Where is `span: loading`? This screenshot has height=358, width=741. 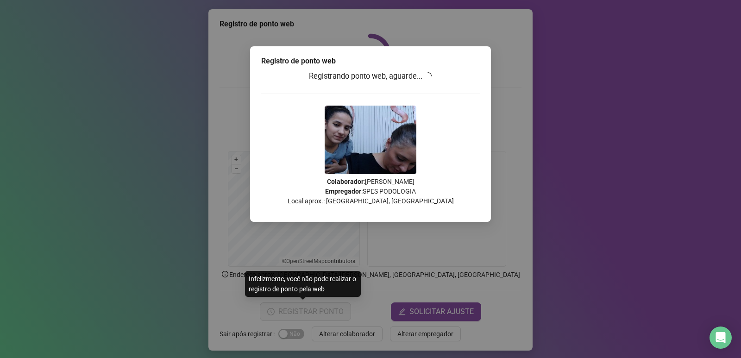 span: loading is located at coordinates (428, 76).